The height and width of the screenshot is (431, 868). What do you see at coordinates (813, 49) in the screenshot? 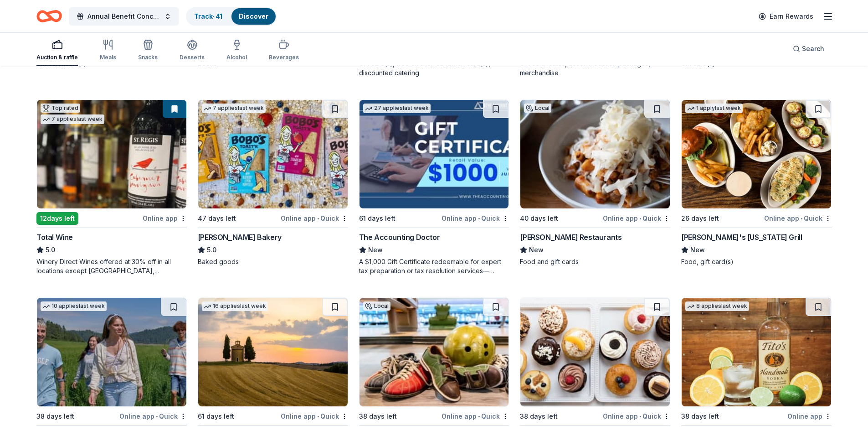
I see `span: Search` at bounding box center [813, 49].